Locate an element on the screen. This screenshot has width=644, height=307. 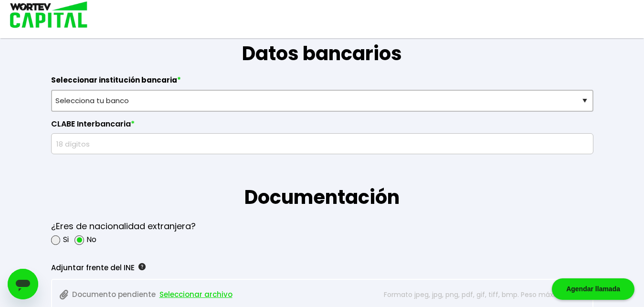
img: gfR76cHglkPwleuBLjWdxeZVvX9Wp6JBDmjRYY8JYDQn16A2ICN00zLTgIroGa6qie5tIuWH7V3AapTKqzv+oMZsGfMUqL5JM... is located at coordinates (142, 266).